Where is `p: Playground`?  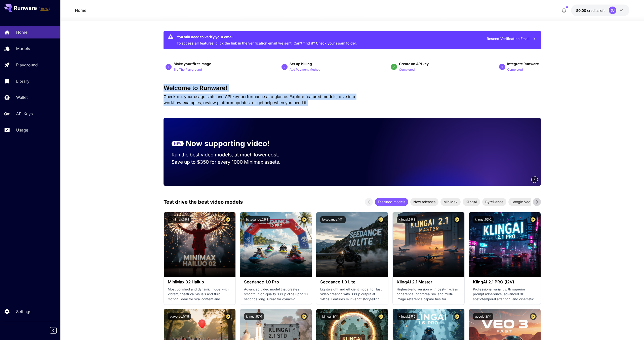
p: Playground is located at coordinates (27, 65).